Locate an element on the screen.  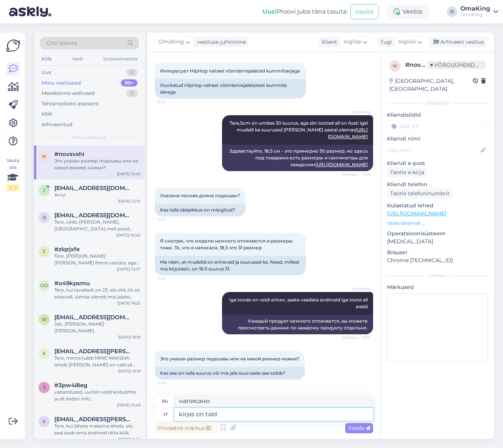
font: Külastatud lehed is located at coordinates (410, 205).